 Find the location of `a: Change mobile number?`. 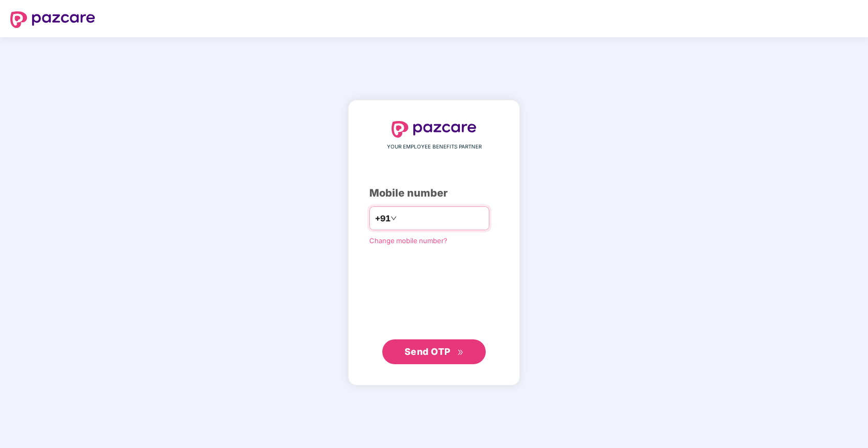

a: Change mobile number? is located at coordinates (408, 241).